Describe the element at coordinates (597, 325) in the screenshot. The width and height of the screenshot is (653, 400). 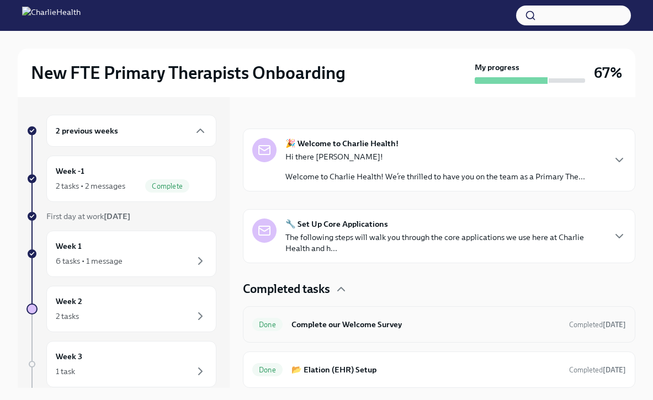
I see `span: September 7th, 2025 15:39` at that location.